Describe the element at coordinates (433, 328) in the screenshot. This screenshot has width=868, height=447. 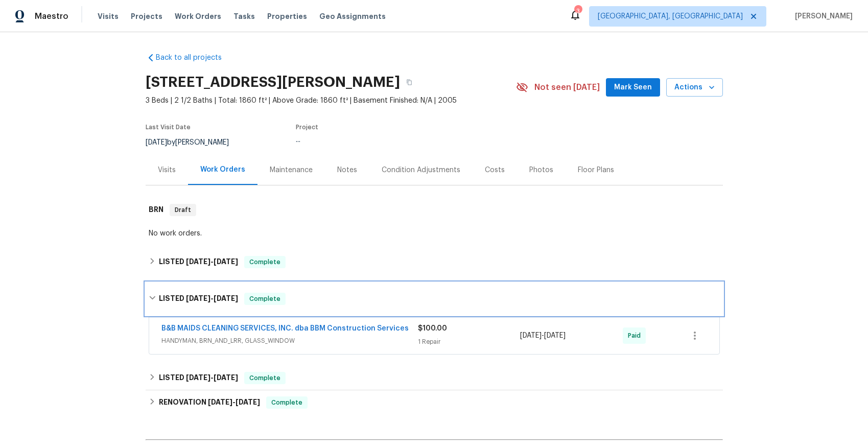
I see `span: $100.00` at that location.